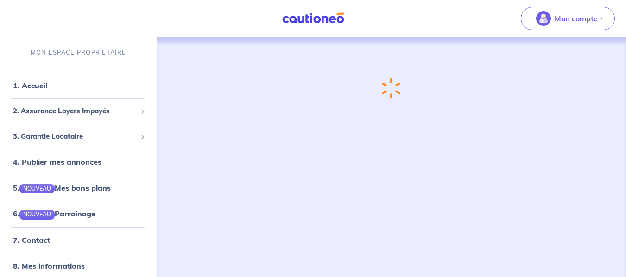  Describe the element at coordinates (78, 111) in the screenshot. I see `div: 2. Assurance Loyers Impayés` at that location.